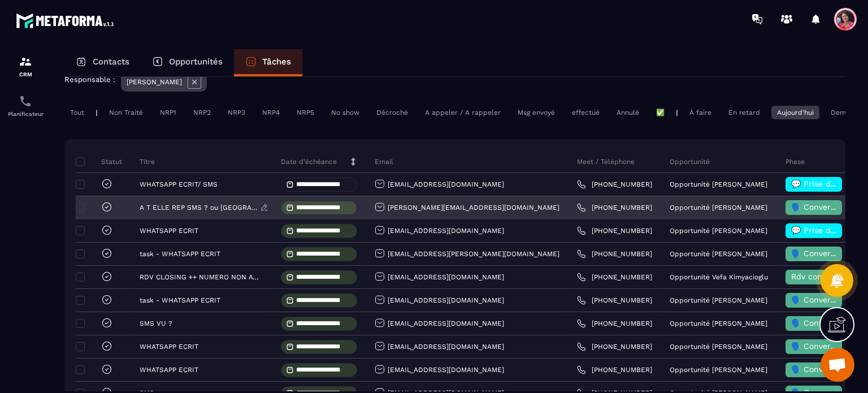 The height and width of the screenshot is (393, 868). Describe the element at coordinates (25, 101) in the screenshot. I see `img: scheduler` at that location.